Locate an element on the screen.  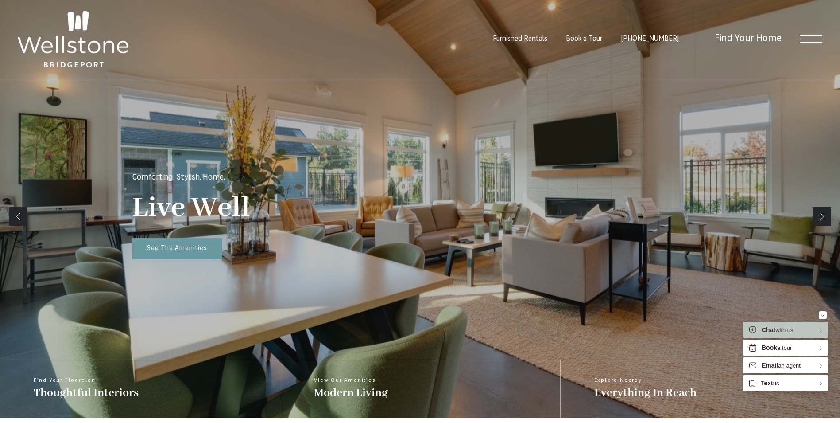
a: Call Us at (253) 642-8681 is located at coordinates (650, 39).